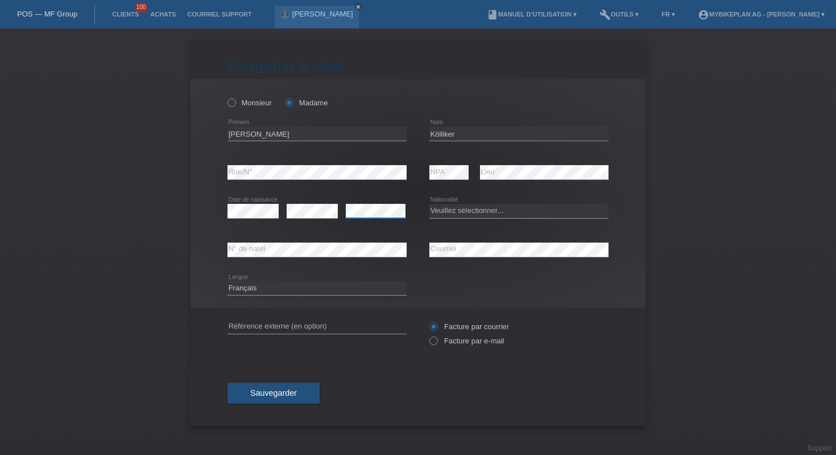 The image size is (836, 455). I want to click on input: Facture par courrier, so click(433, 329).